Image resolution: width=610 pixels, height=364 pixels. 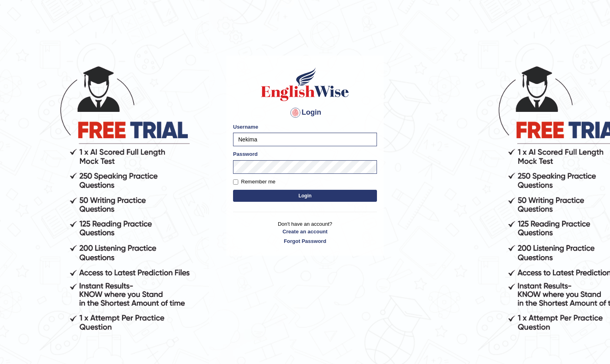 What do you see at coordinates (235, 182) in the screenshot?
I see `input: Remember me` at bounding box center [235, 182].